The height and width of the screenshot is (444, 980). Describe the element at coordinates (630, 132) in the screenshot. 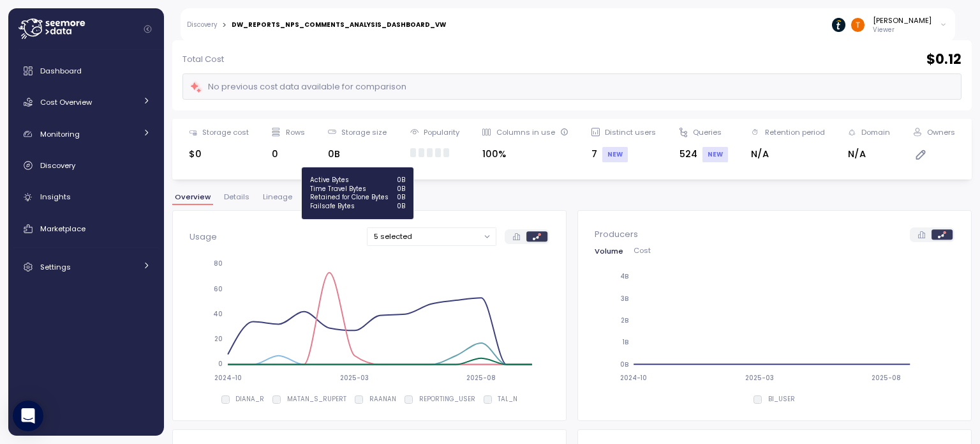

I see `div: Distinct users` at that location.